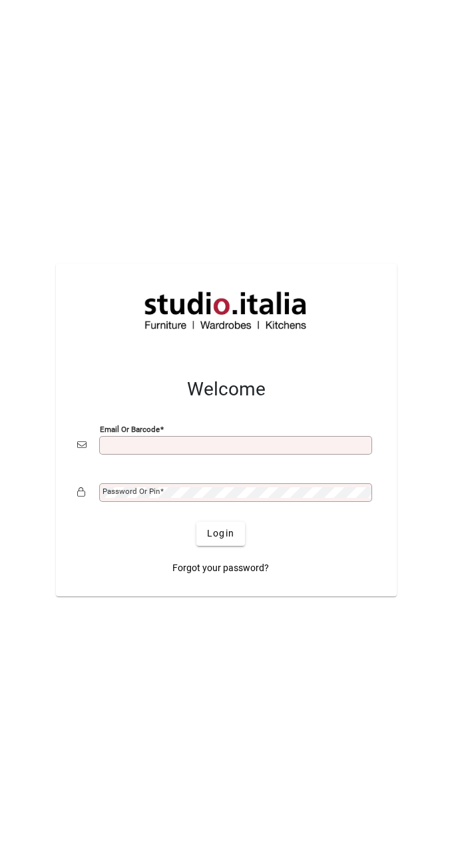 Image resolution: width=452 pixels, height=868 pixels. Describe the element at coordinates (130, 429) in the screenshot. I see `mat-label: Email or Barcode` at that location.